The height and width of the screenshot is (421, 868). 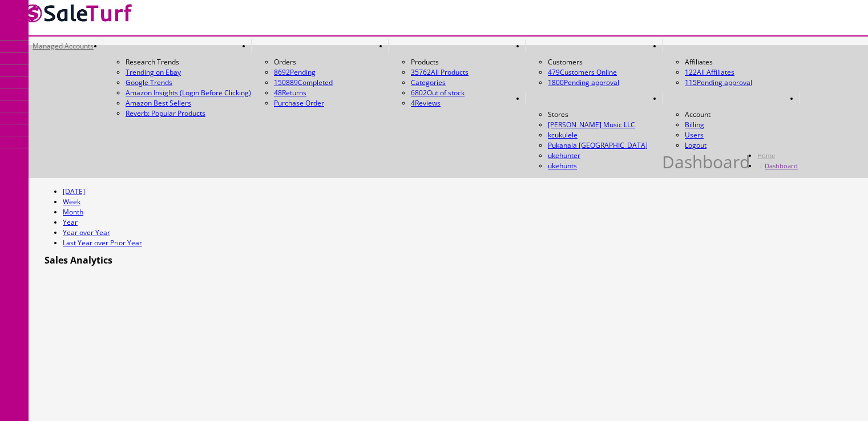 I want to click on a: Week, so click(x=71, y=201).